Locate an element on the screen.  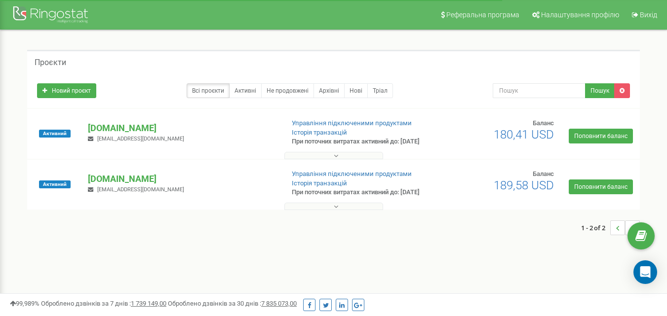
span: 189,58 USD is located at coordinates (524, 186).